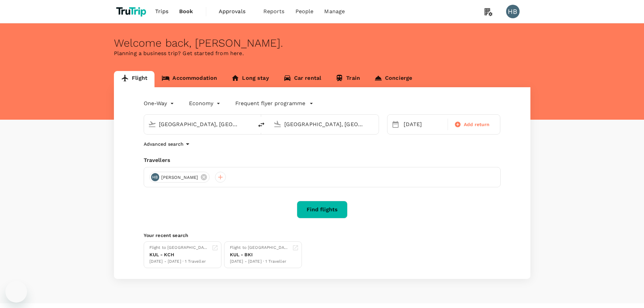 The width and height of the screenshot is (644, 308). What do you see at coordinates (261, 125) in the screenshot?
I see `button: delete` at bounding box center [261, 125].